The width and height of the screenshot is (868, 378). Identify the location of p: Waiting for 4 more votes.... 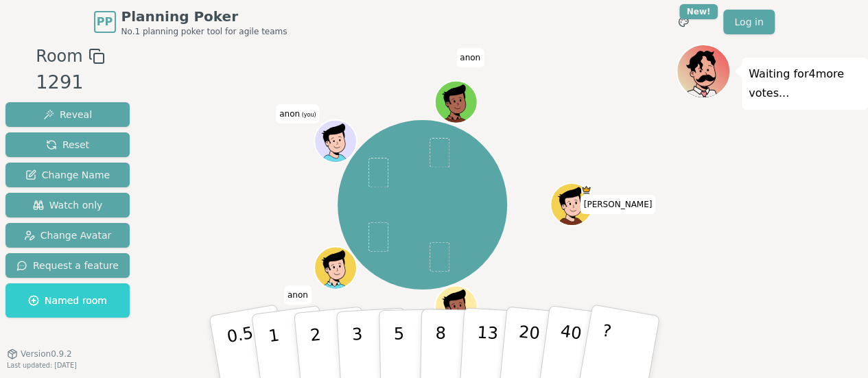
(805, 83).